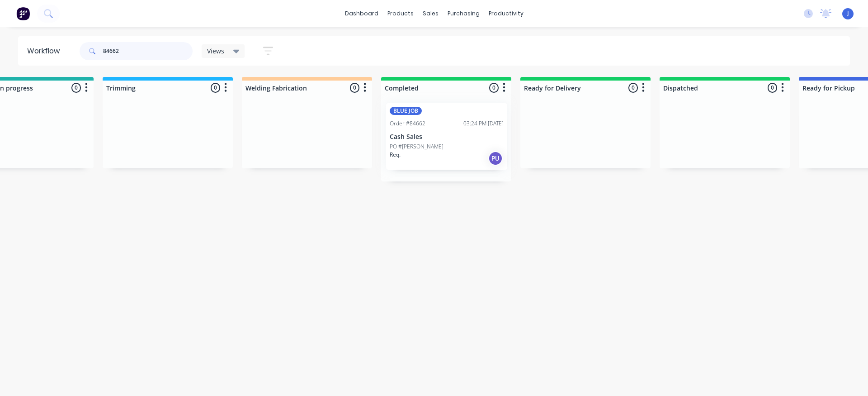 The width and height of the screenshot is (868, 396). What do you see at coordinates (148, 51) in the screenshot?
I see `input: Search for orders...` at bounding box center [148, 51].